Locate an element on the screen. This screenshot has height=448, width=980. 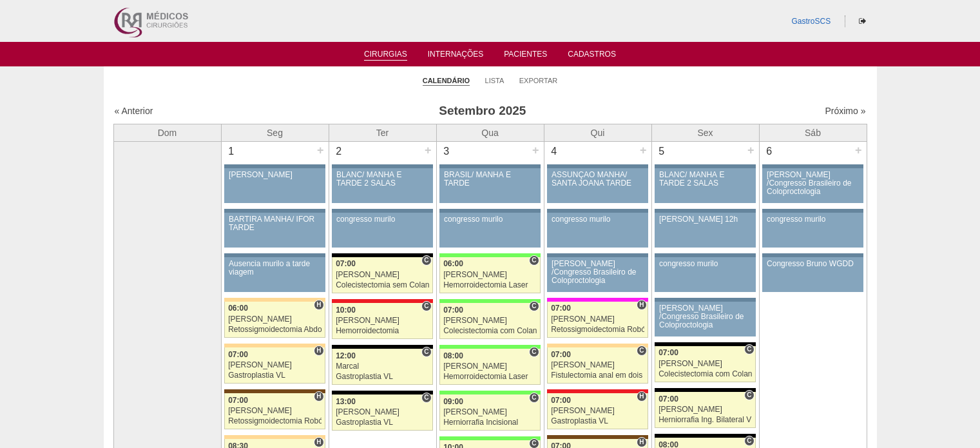
a: « Anterior is located at coordinates (134, 111).